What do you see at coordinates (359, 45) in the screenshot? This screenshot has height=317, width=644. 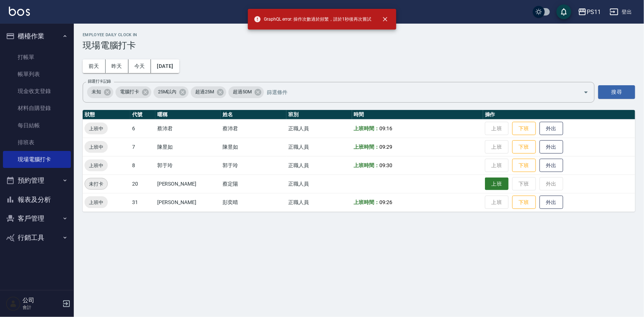 I see `h3: 現場電腦打卡` at bounding box center [359, 45].